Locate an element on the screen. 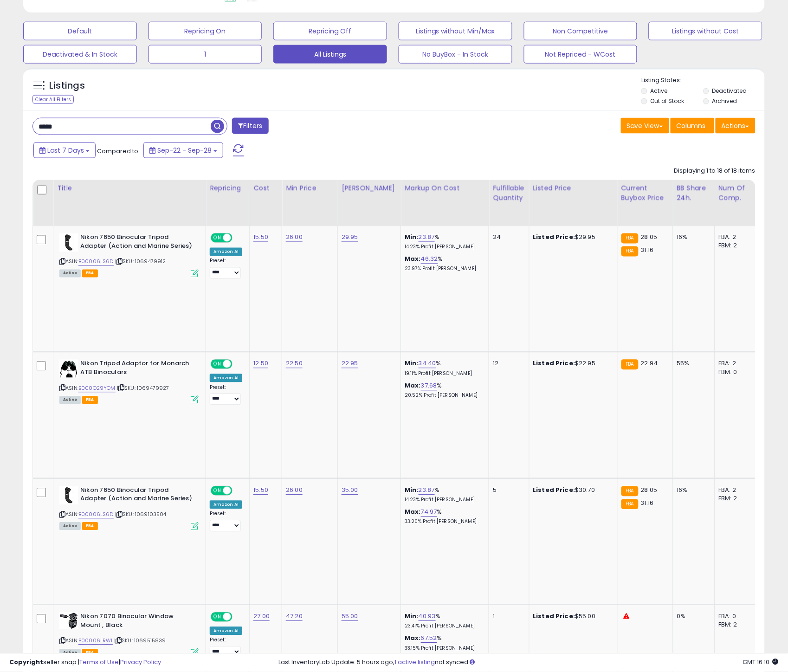 The height and width of the screenshot is (672, 788). span: | SKU: 1069515839 is located at coordinates (141, 641).